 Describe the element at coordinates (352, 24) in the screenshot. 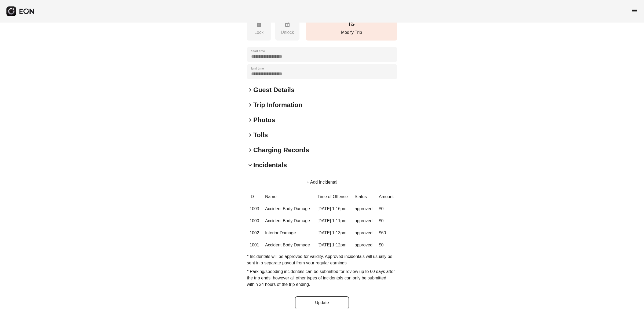

I see `span: edit_road` at that location.